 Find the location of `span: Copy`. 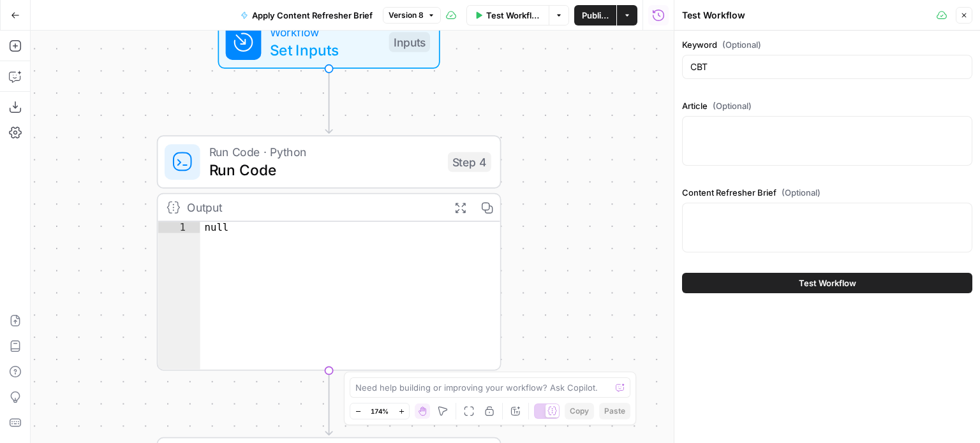

span: Copy is located at coordinates (579, 411).